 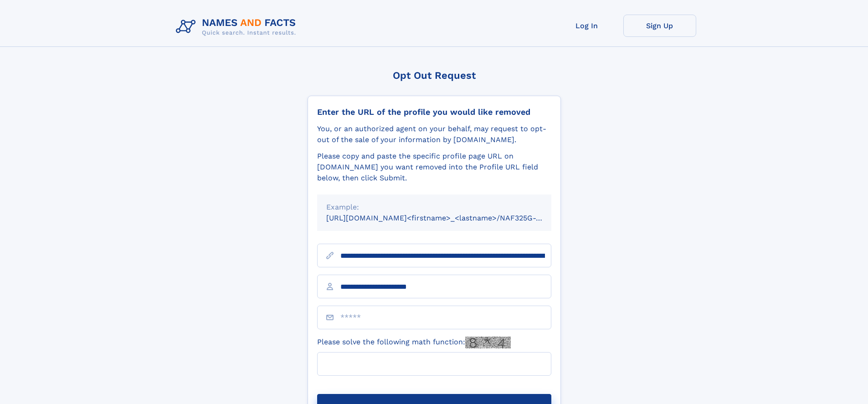 What do you see at coordinates (434, 135) in the screenshot?
I see `div: You, or an authorized agent on your behalf, may request to opt-out of the sale of your informatio...` at bounding box center [434, 135].